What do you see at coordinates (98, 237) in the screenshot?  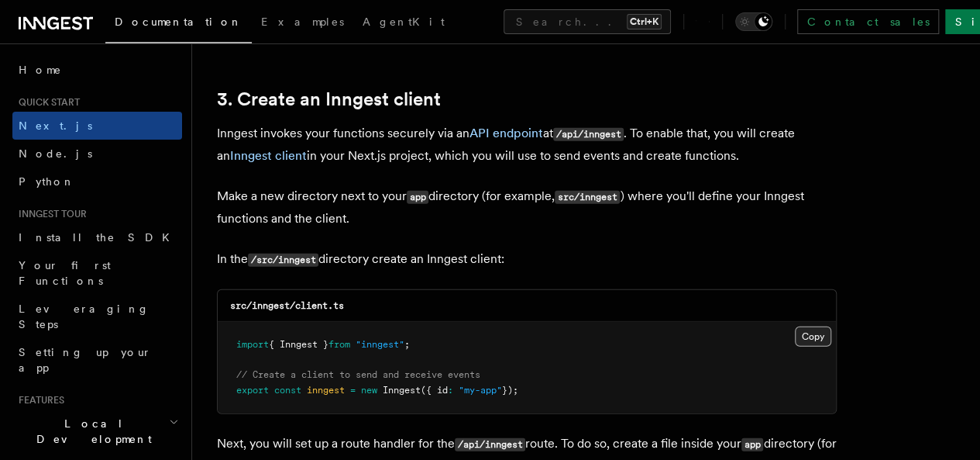 I see `span: Install the SDK` at bounding box center [98, 237].